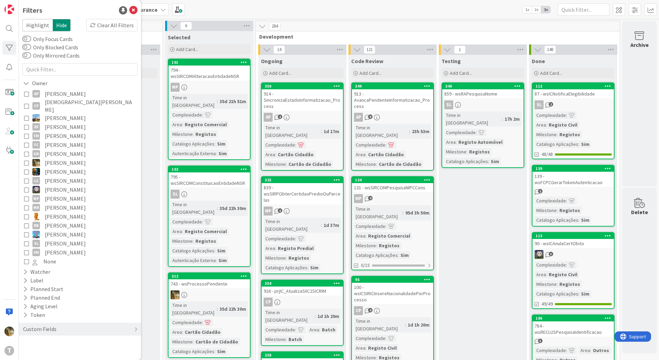  I want to click on div: Registo Civil, so click(563, 274).